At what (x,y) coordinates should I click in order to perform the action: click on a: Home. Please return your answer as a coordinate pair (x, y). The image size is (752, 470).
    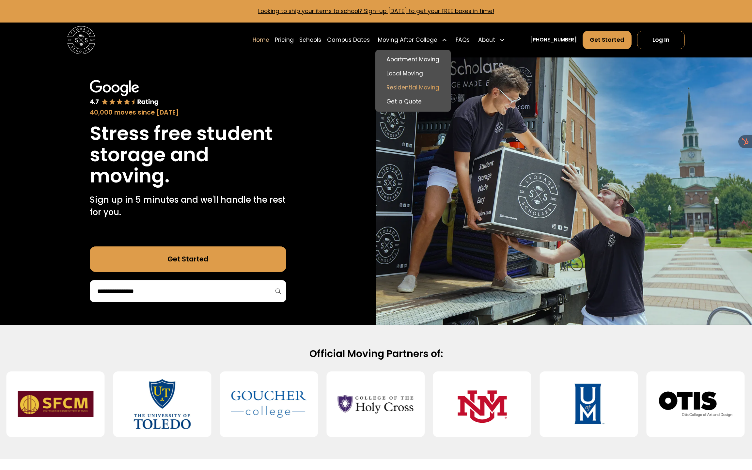
    Looking at the image, I should click on (261, 40).